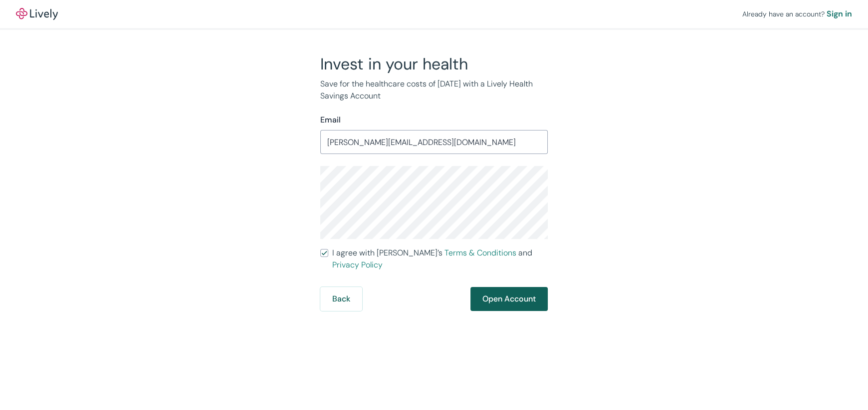 The image size is (868, 410). I want to click on label: Email, so click(330, 120).